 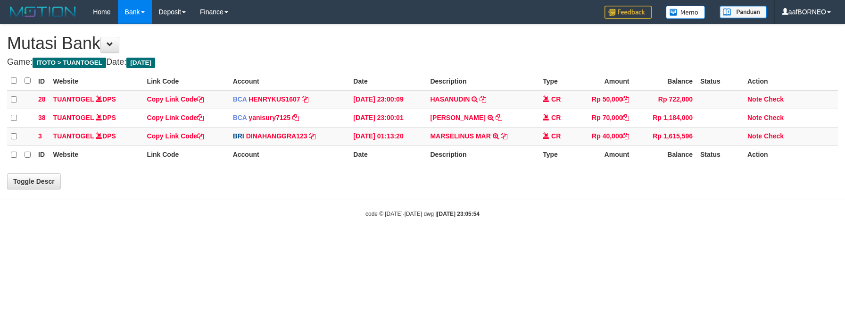 I want to click on a: MARSELINUS MAR, so click(x=460, y=136).